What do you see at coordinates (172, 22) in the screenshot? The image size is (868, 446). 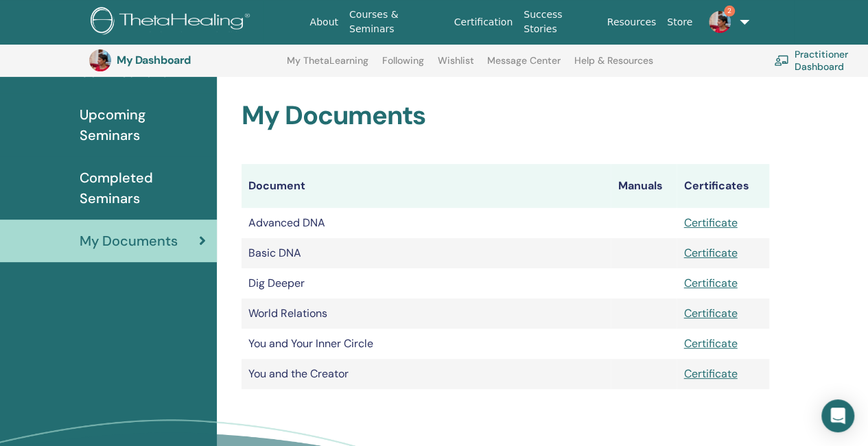 I see `img: logo.png` at bounding box center [172, 22].